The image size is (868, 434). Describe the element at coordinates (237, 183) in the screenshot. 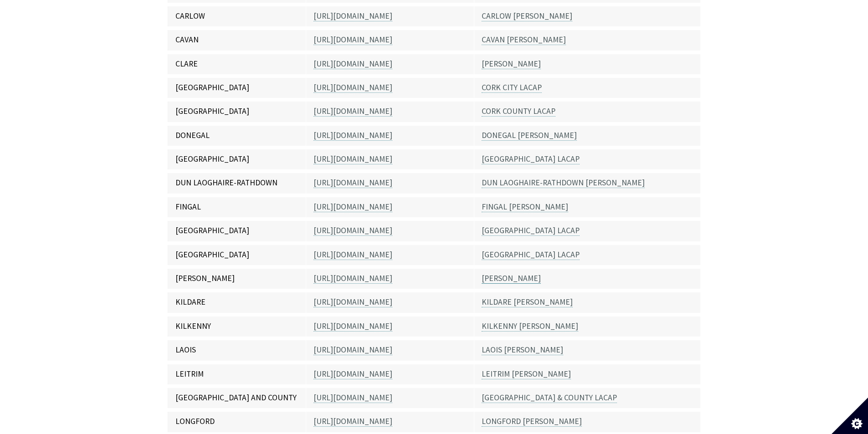

I see `td: DUN LAOGHAIRE-RATHDOWN` at that location.